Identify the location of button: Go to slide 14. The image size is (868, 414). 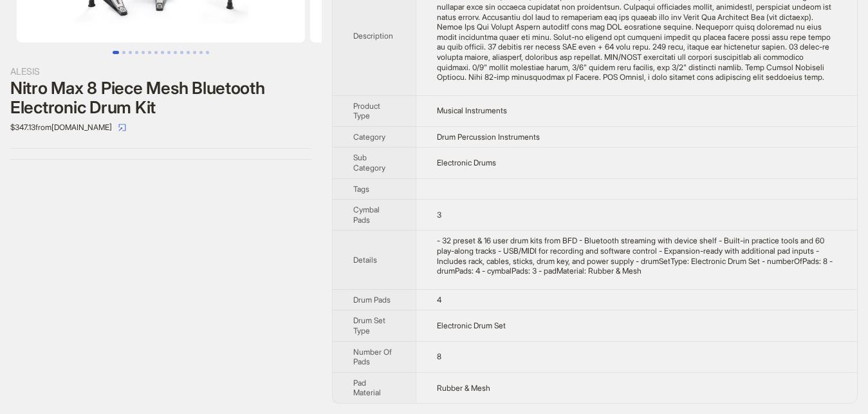
(201, 52).